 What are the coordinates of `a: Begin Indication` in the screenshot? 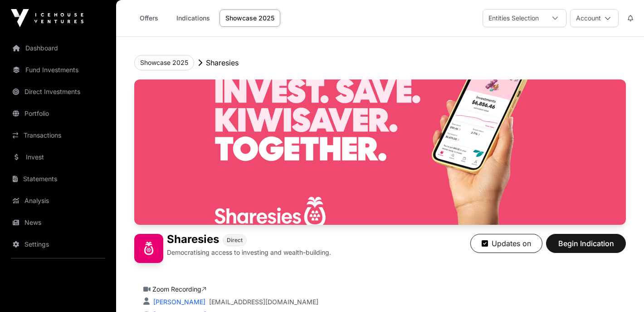 It's located at (586, 247).